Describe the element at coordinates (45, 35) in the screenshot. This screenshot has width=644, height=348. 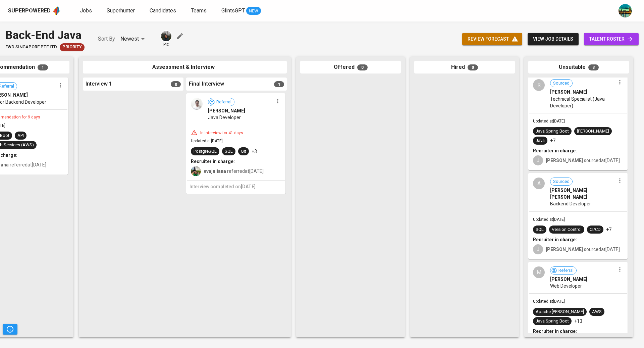
I see `div: Back-End Java` at that location.